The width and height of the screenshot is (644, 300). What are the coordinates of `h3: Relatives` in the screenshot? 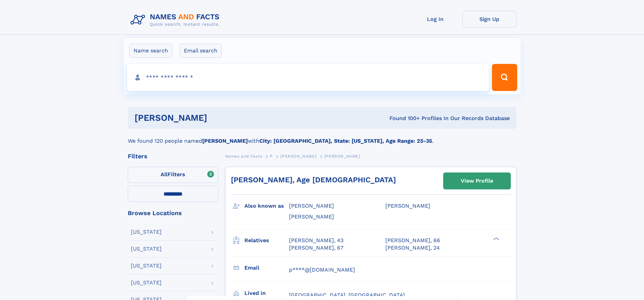 It's located at (267, 241).